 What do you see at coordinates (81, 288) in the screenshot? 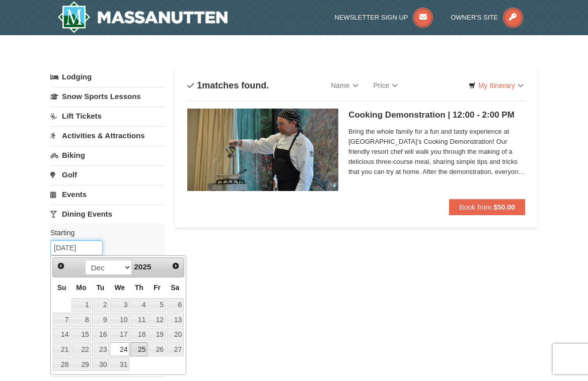
I see `span: Monday` at bounding box center [81, 288].